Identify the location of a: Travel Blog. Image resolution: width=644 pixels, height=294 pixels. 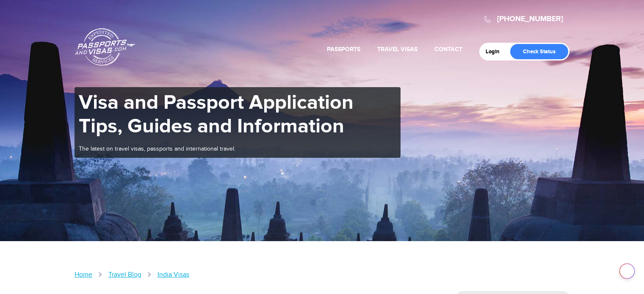
(125, 275).